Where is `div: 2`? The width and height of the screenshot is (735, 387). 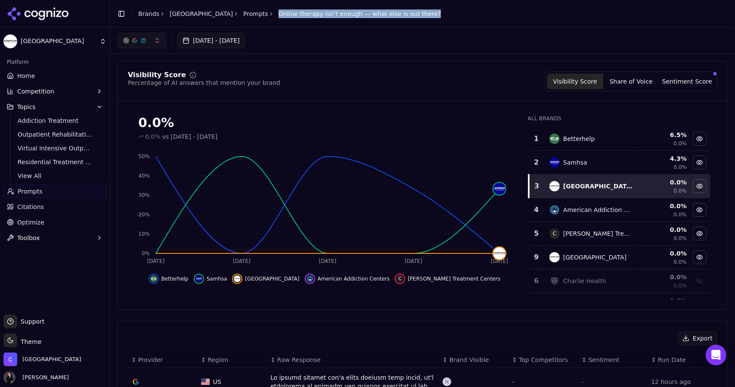
div: 2 is located at coordinates (536, 162).